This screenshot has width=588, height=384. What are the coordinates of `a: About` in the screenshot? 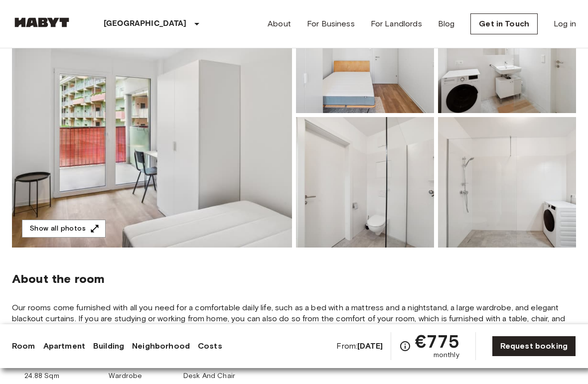 It's located at (279, 24).